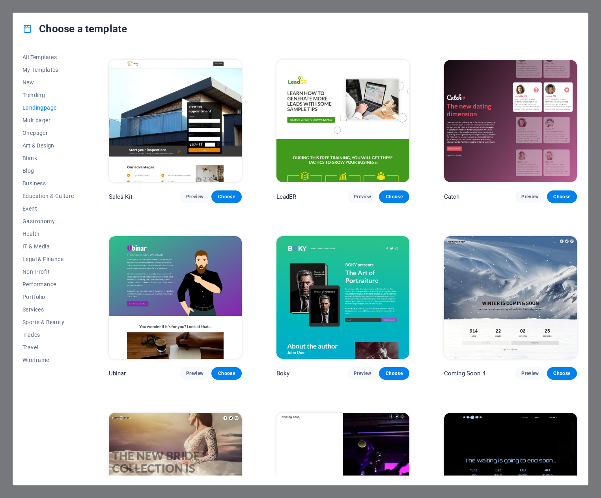 Image resolution: width=601 pixels, height=498 pixels. Describe the element at coordinates (48, 70) in the screenshot. I see `span: My Templates` at that location.